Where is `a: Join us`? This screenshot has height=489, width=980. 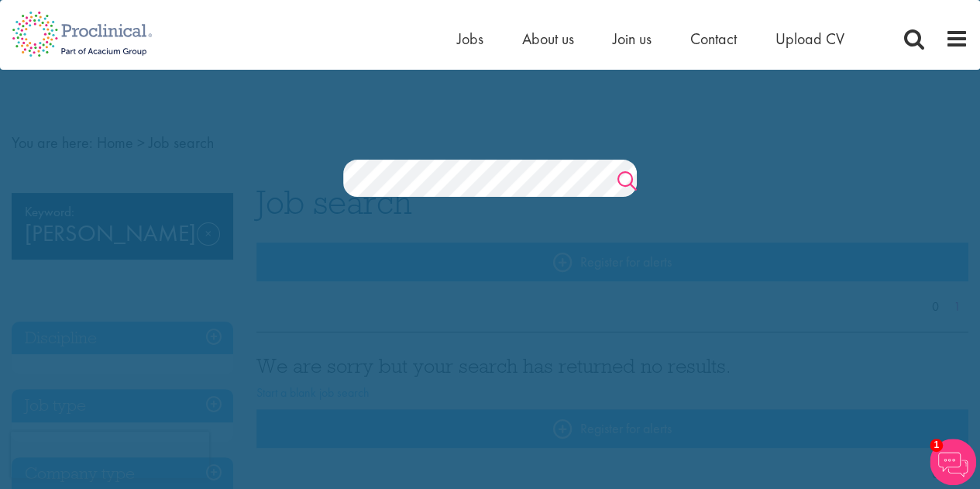
a: Join us is located at coordinates (632, 39).